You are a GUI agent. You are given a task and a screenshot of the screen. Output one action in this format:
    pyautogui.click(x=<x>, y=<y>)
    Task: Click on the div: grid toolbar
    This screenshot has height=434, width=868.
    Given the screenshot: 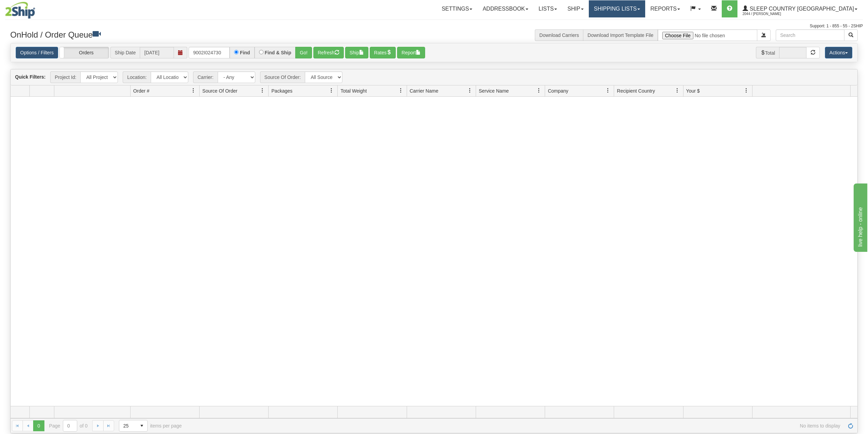 What is the action you would take?
    pyautogui.click(x=434, y=77)
    